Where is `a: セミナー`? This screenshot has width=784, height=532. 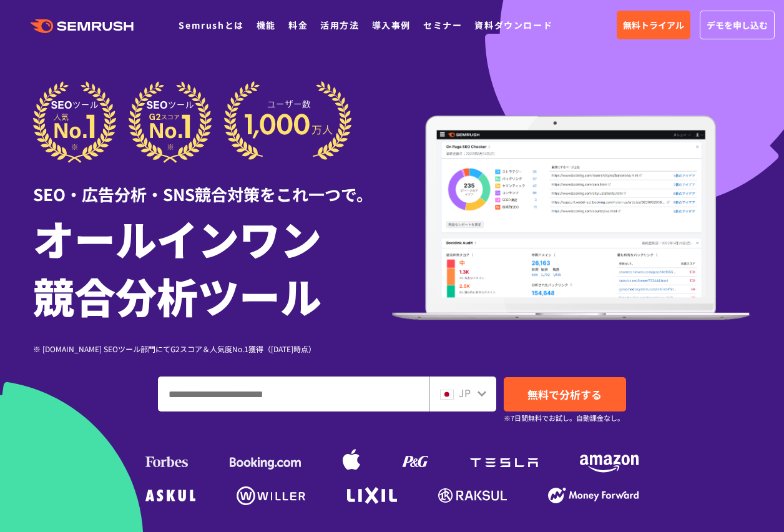 a: セミナー is located at coordinates (442, 25).